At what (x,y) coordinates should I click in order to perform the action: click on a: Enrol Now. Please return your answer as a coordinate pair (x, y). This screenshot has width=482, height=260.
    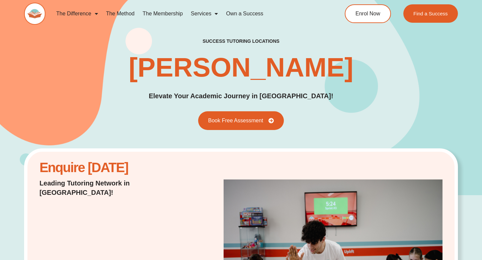
    Looking at the image, I should click on (368, 14).